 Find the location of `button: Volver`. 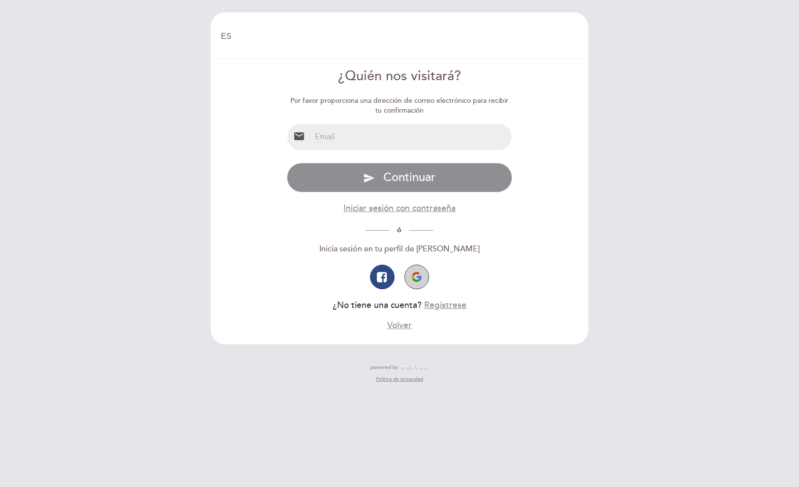

button: Volver is located at coordinates (399, 325).